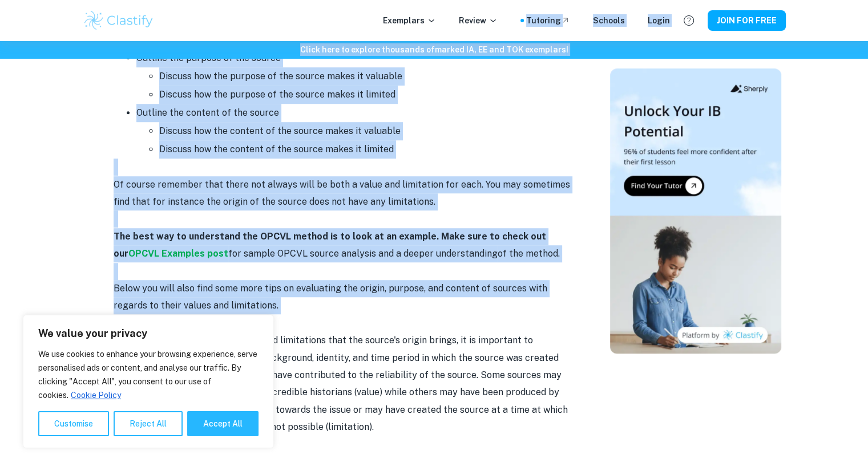 The width and height of the screenshot is (868, 471). I want to click on span: of the topic was not possible (limitation)., so click(287, 427).